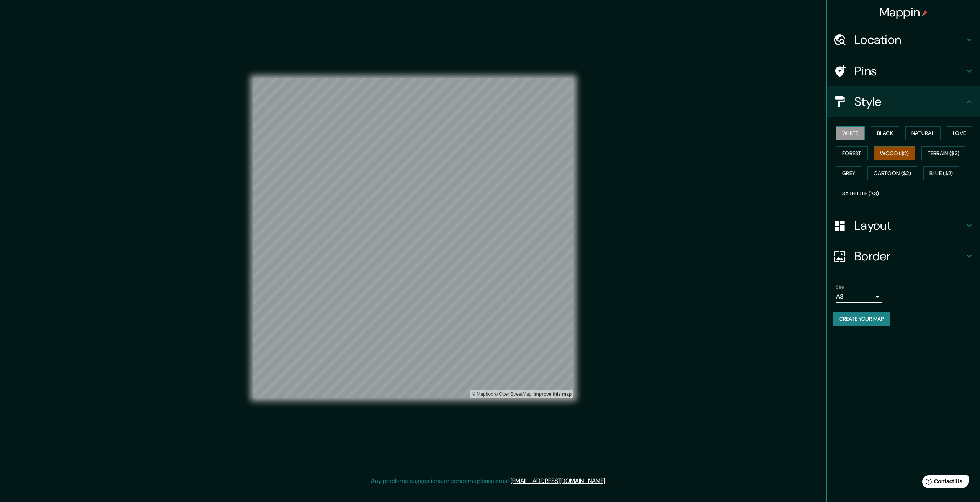 This screenshot has height=502, width=980. What do you see at coordinates (482, 394) in the screenshot?
I see `a: Mapbox` at bounding box center [482, 394].